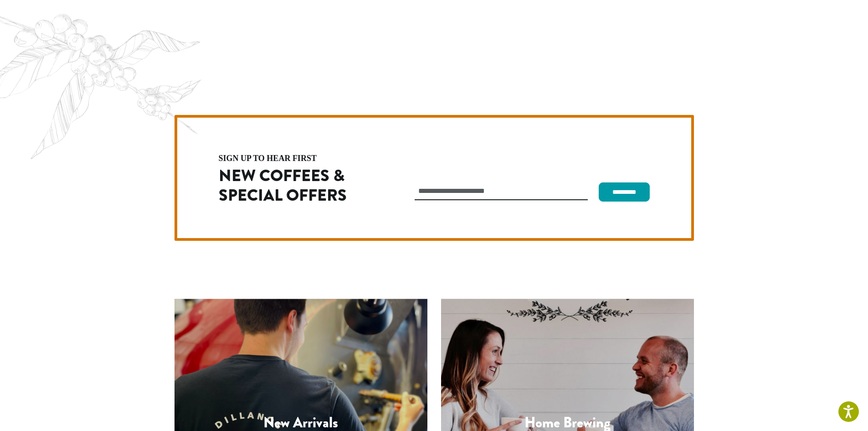  I want to click on h4: sign up to hear first, so click(297, 158).